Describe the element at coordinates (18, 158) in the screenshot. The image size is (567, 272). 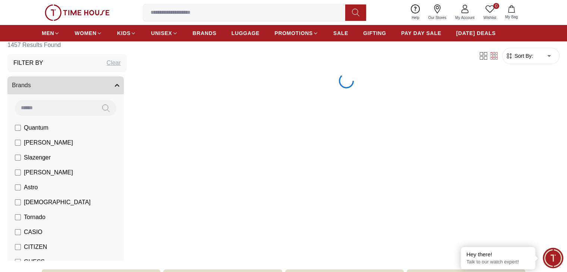
I see `input: Slazenger` at that location.